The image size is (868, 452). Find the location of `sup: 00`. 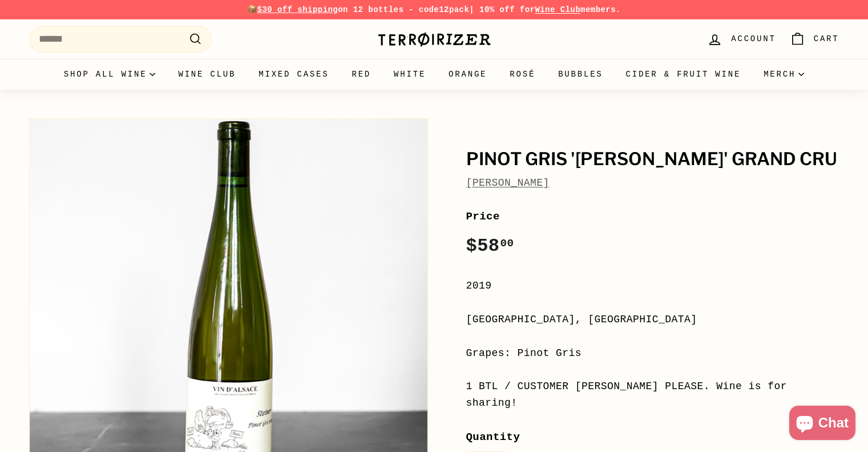

sup: 00 is located at coordinates (507, 244).